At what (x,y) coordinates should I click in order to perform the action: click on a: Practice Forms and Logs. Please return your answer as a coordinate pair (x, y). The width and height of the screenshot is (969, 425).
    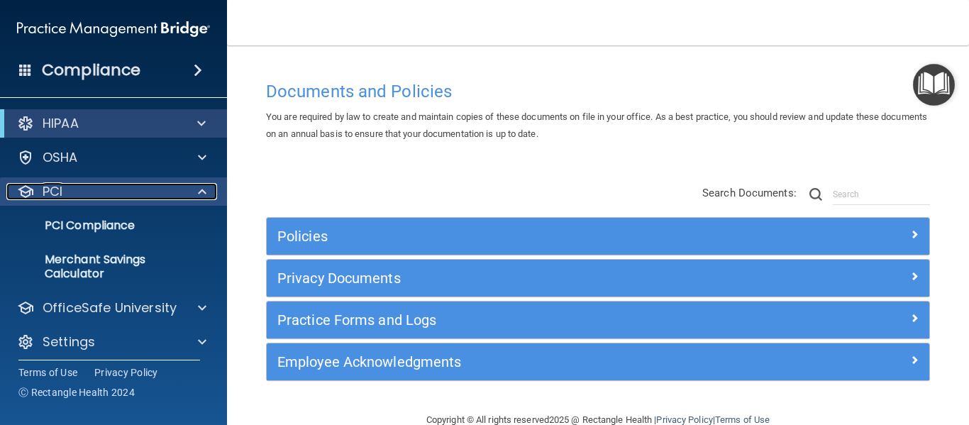
    Looking at the image, I should click on (598, 320).